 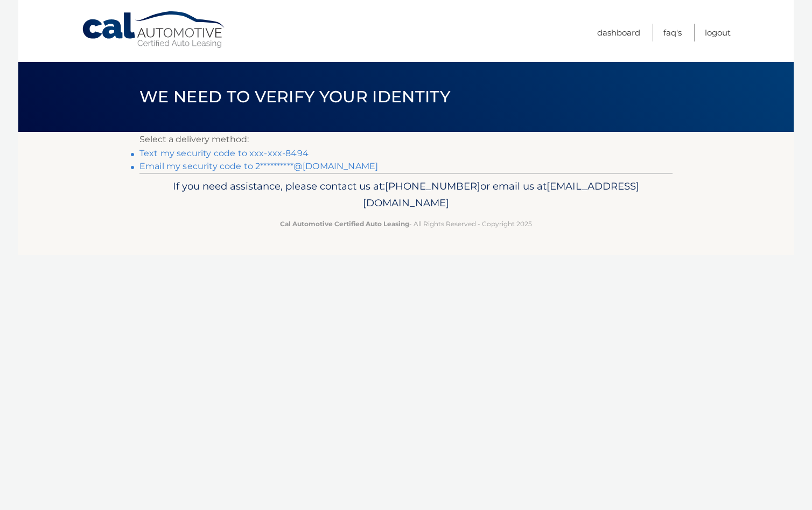 I want to click on a: Cal Automotive, so click(x=154, y=30).